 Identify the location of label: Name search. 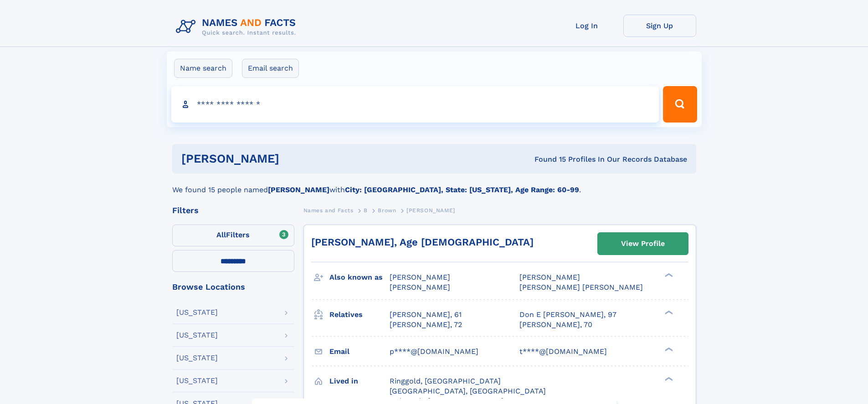
(203, 69).